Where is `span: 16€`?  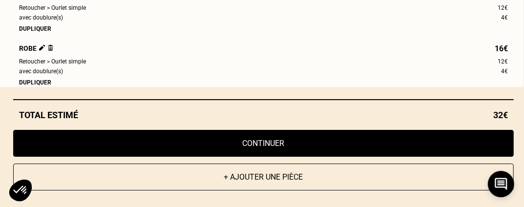 span: 16€ is located at coordinates (501, 48).